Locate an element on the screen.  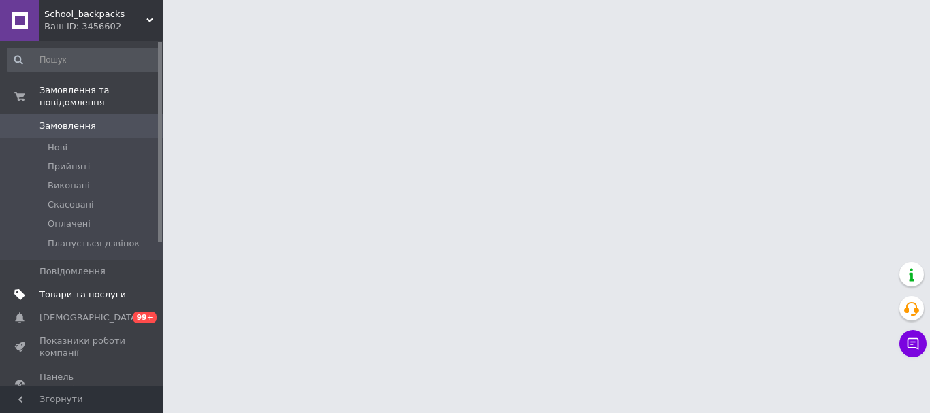
span: Товари та послуги is located at coordinates (82, 295).